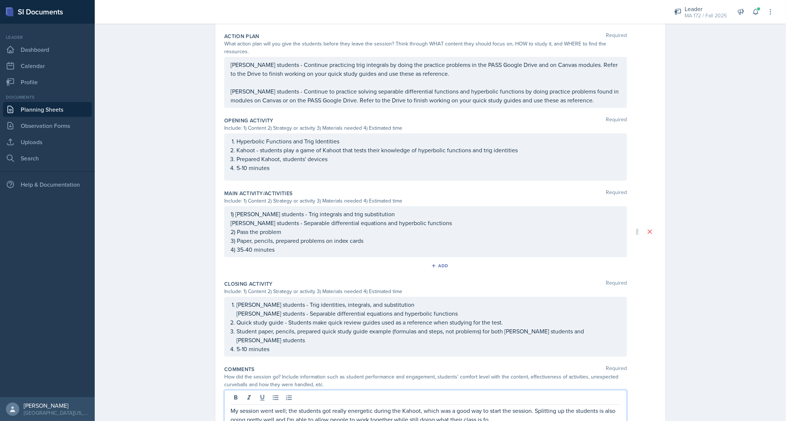  I want to click on a: Dashboard, so click(47, 50).